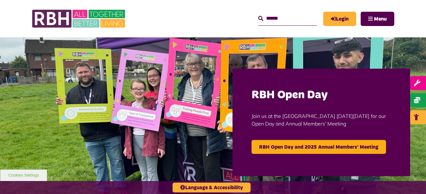  Describe the element at coordinates (339, 19) in the screenshot. I see `a: MyRBH` at that location.